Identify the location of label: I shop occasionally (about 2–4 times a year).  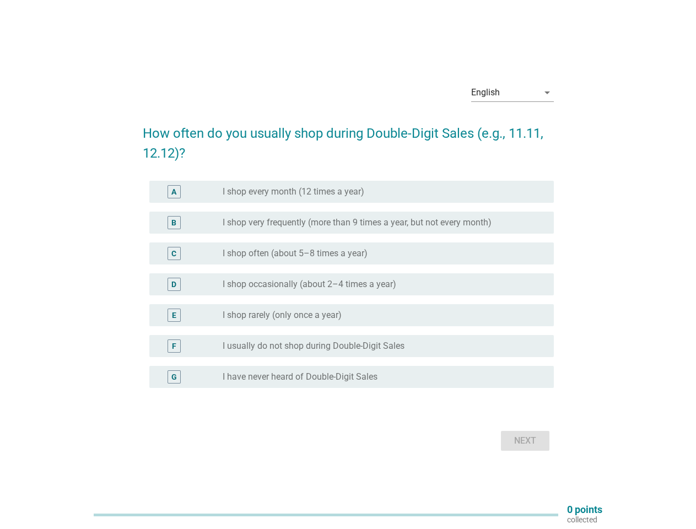
(309, 285).